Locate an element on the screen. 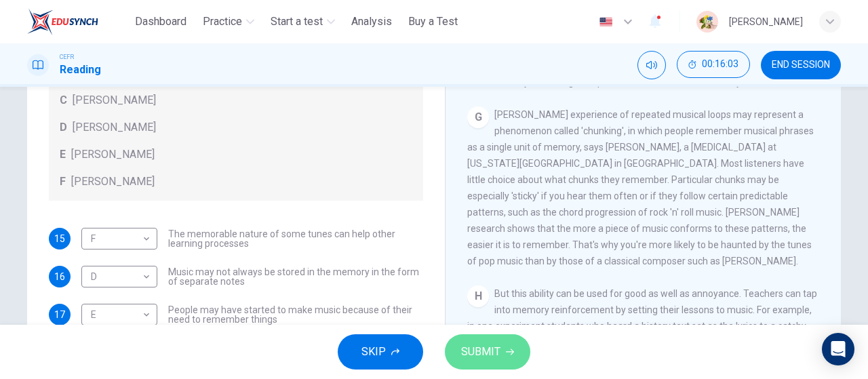 The height and width of the screenshot is (379, 868). button: Start a test is located at coordinates (303, 22).